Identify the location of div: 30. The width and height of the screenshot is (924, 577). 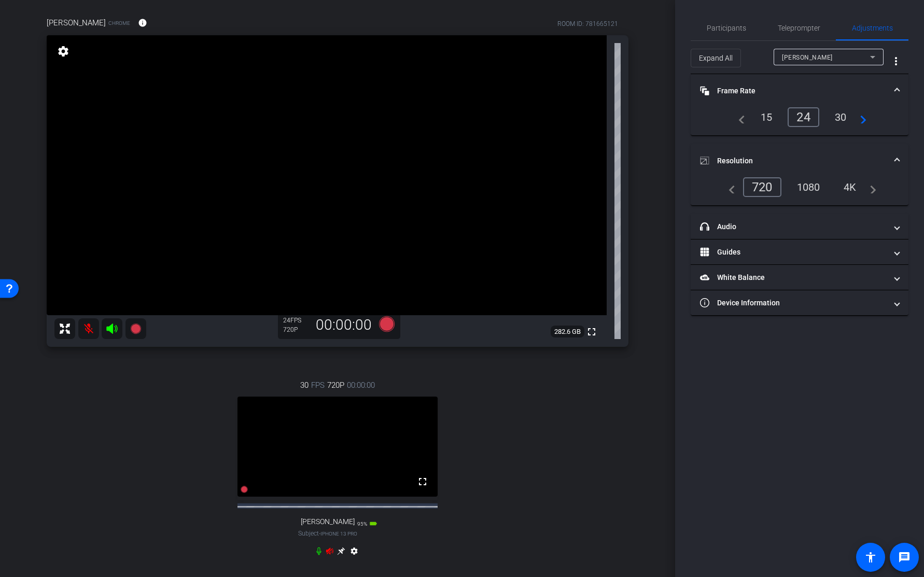
(840, 117).